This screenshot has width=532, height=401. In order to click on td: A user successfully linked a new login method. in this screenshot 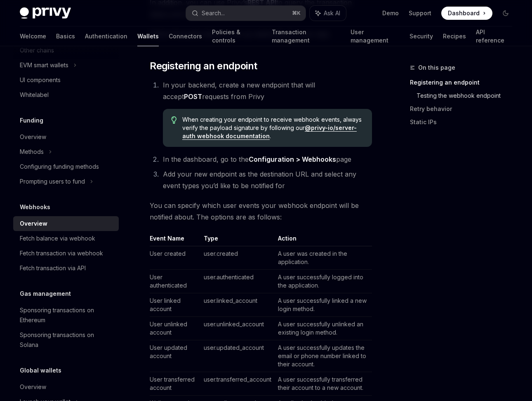, I will do `click(324, 305)`.